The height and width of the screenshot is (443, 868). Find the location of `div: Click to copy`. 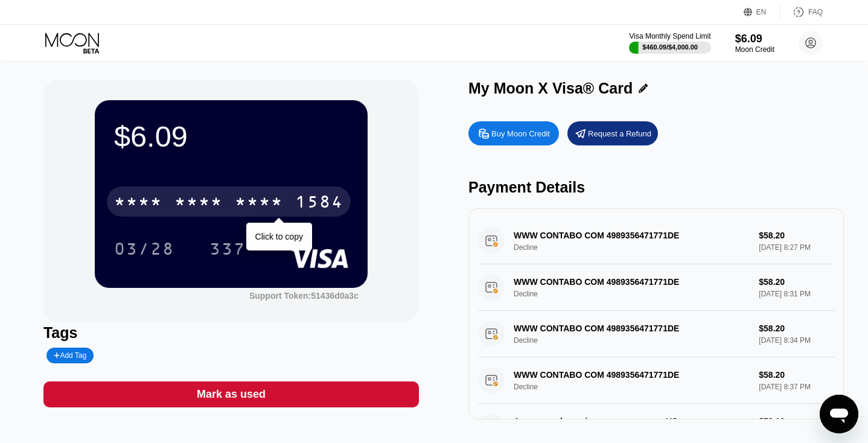

div: Click to copy is located at coordinates (279, 237).